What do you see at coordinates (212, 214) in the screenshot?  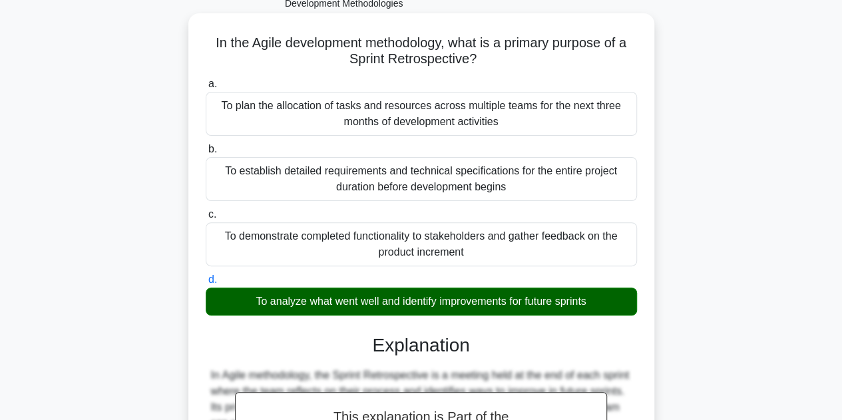 I see `span: c.` at bounding box center [212, 214].